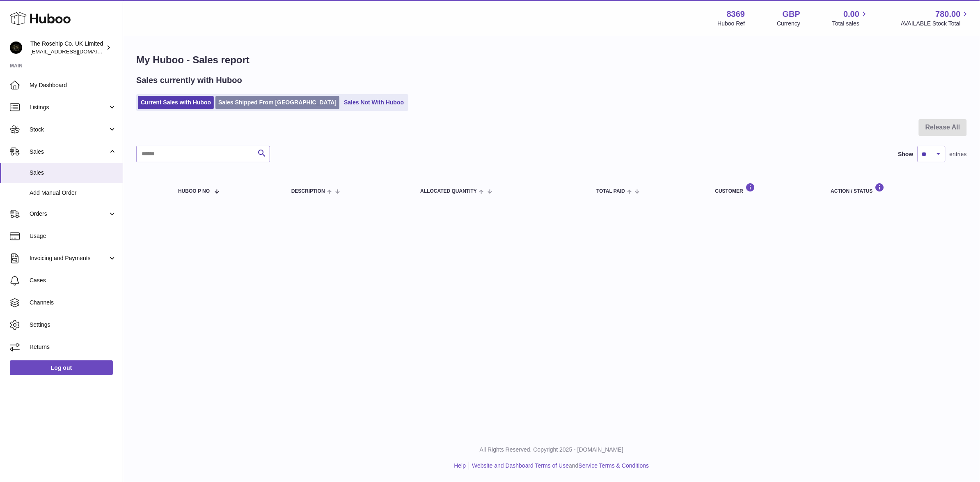 This screenshot has width=980, height=482. I want to click on span: ALLOCATED Quantity, so click(449, 191).